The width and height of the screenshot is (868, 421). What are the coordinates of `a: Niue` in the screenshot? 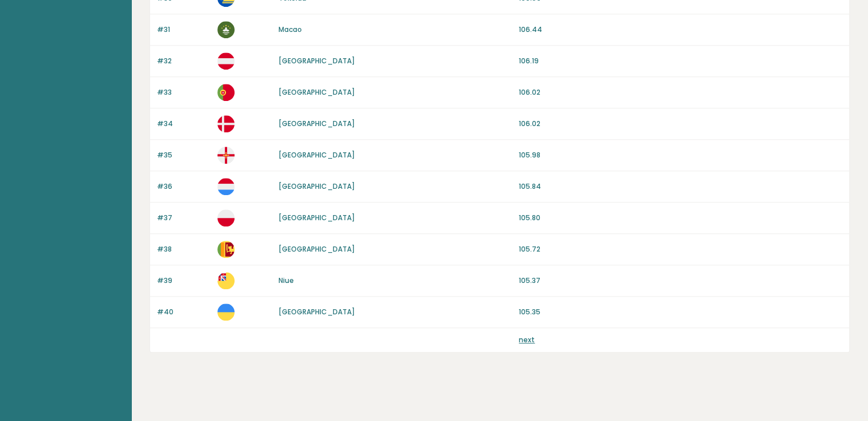 It's located at (286, 280).